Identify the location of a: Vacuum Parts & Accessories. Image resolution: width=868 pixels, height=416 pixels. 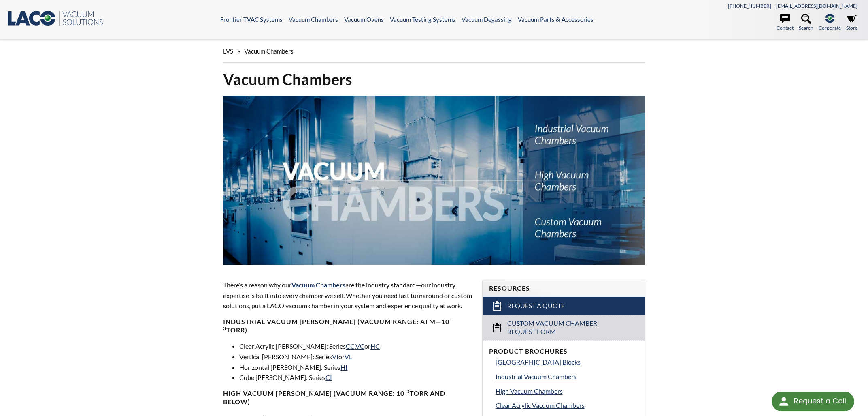
(555, 19).